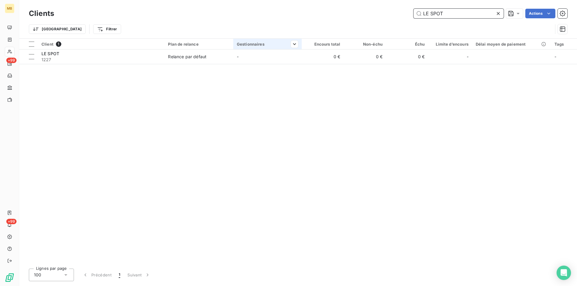 Image resolution: width=577 pixels, height=286 pixels. Describe the element at coordinates (139, 275) in the screenshot. I see `button: Suivant` at that location.